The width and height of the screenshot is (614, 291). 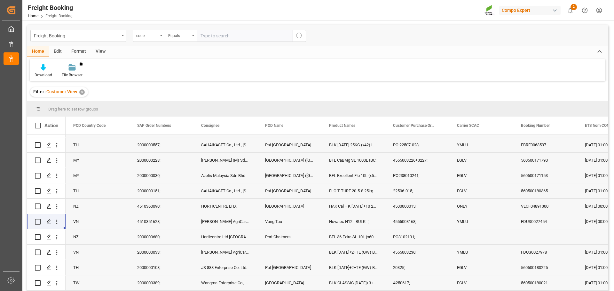 What do you see at coordinates (584, 10) in the screenshot?
I see `button: Help Center` at bounding box center [584, 10].